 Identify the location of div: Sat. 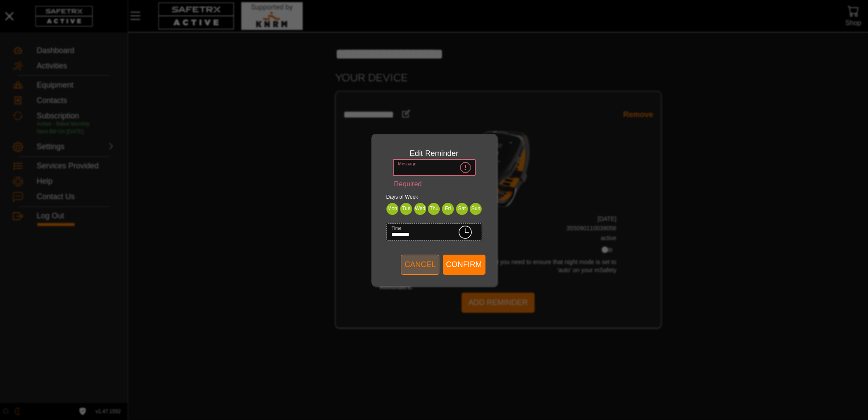
(462, 209).